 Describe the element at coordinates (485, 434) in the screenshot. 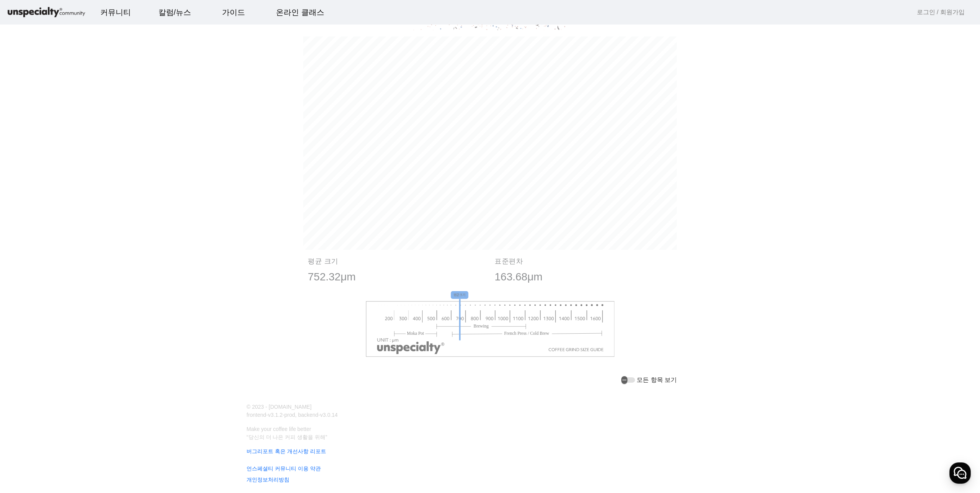

I see `p: Make your coffee life better “당신의 더 나은 커피 생활을 위해”` at that location.